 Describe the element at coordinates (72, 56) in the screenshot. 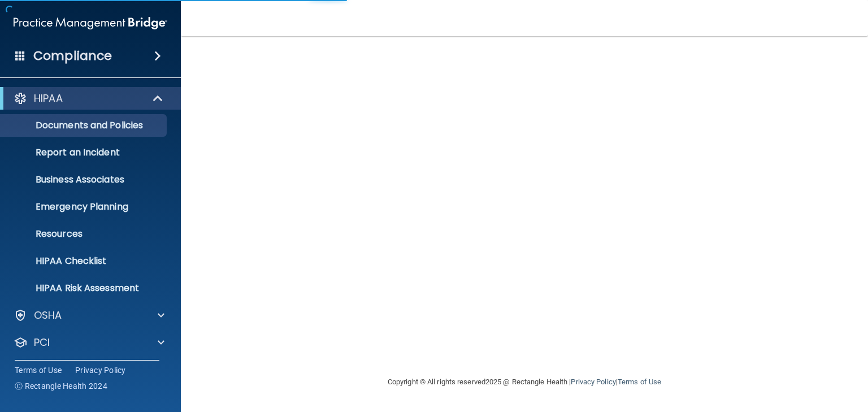

I see `h4: Compliance` at that location.